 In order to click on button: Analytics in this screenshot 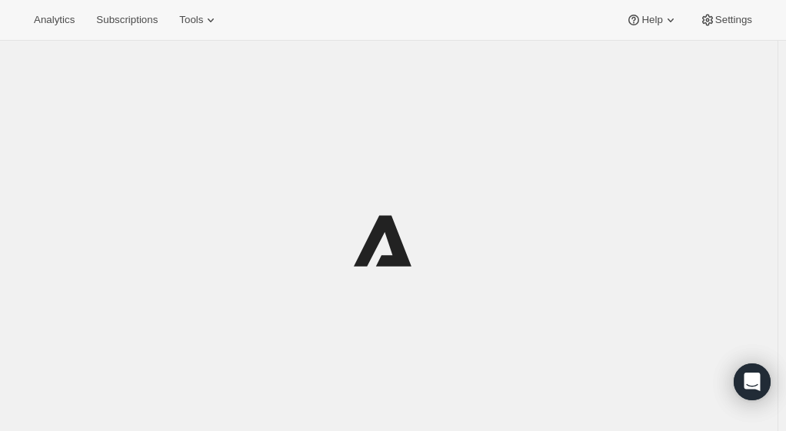, I will do `click(54, 20)`.